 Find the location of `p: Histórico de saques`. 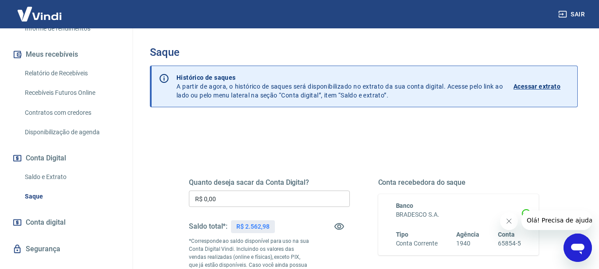

p: Histórico de saques is located at coordinates (340, 78).